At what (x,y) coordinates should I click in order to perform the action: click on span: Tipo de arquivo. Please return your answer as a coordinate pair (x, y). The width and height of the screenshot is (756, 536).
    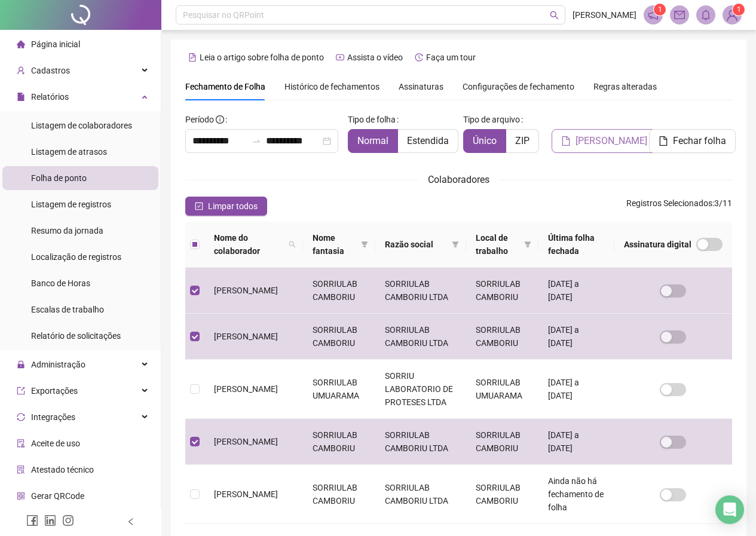
    Looking at the image, I should click on (491, 120).